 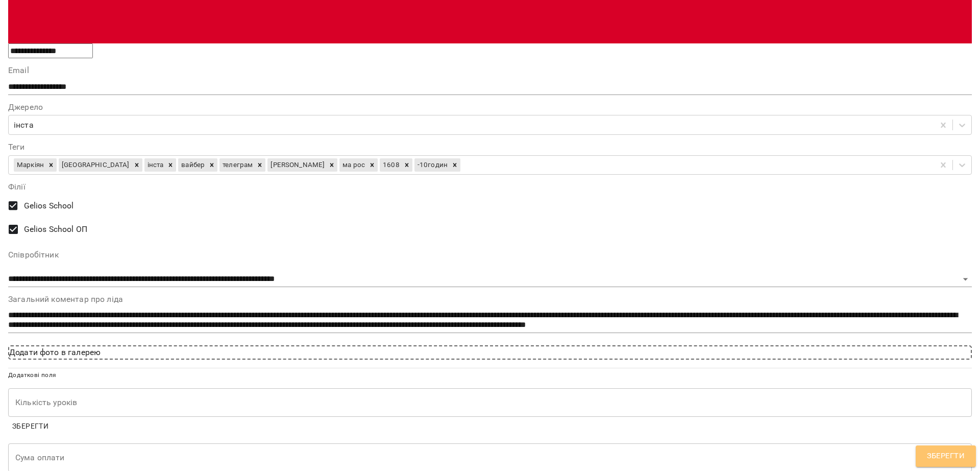 What do you see at coordinates (391, 165) in the screenshot?
I see `div: 1608` at bounding box center [391, 165].